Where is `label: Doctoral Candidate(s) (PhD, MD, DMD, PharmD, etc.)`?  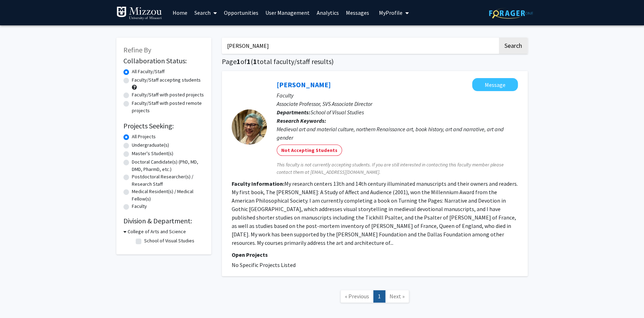
label: Doctoral Candidate(s) (PhD, MD, DMD, PharmD, etc.) is located at coordinates (168, 166).